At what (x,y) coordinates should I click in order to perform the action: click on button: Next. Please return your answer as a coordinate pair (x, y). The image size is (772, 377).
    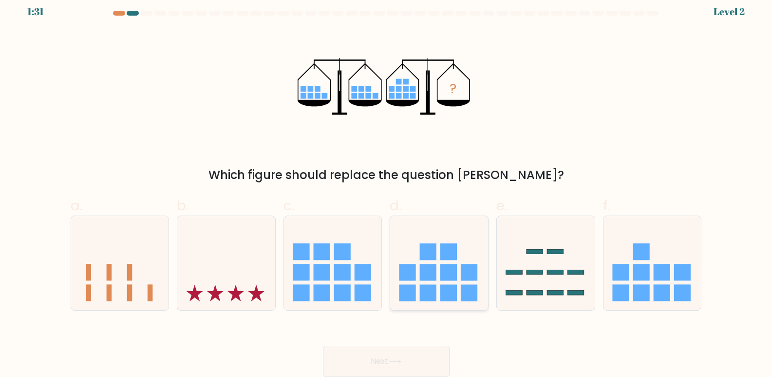
    Looking at the image, I should click on (386, 361).